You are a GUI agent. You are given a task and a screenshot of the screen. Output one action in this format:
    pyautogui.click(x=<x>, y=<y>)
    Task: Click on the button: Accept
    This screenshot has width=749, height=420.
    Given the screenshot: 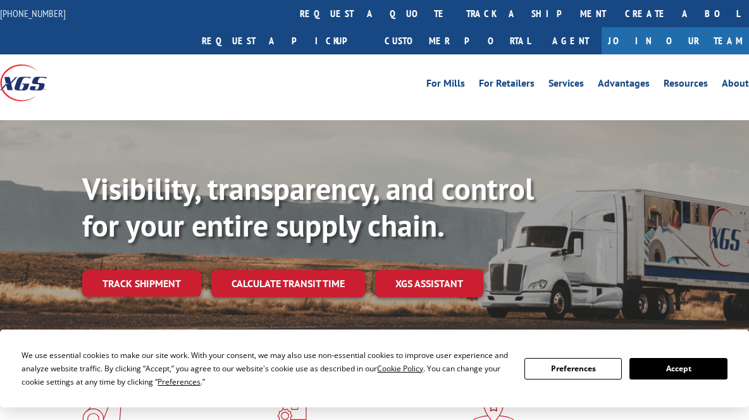 What is the action you would take?
    pyautogui.click(x=678, y=369)
    